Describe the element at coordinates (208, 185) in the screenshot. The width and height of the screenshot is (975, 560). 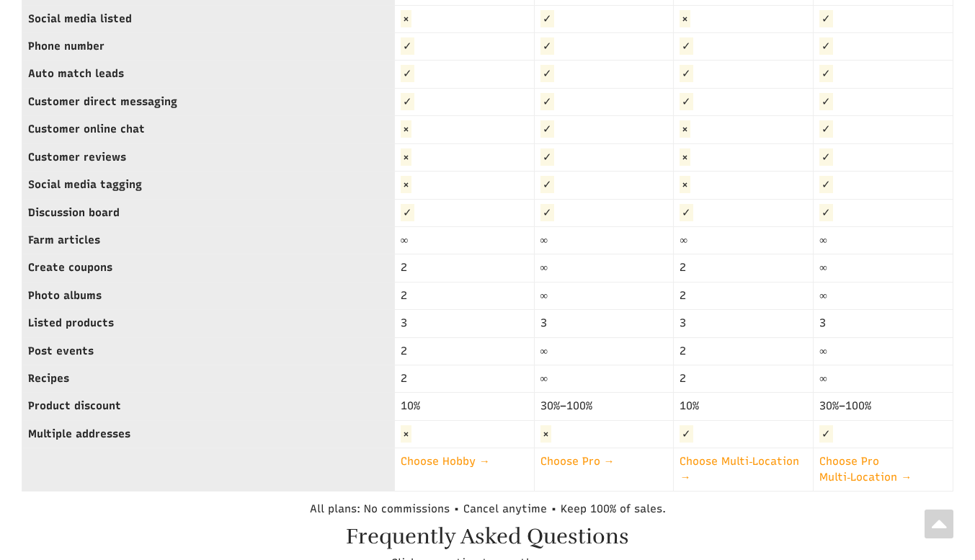
I see `th: Social media tagging` at that location.